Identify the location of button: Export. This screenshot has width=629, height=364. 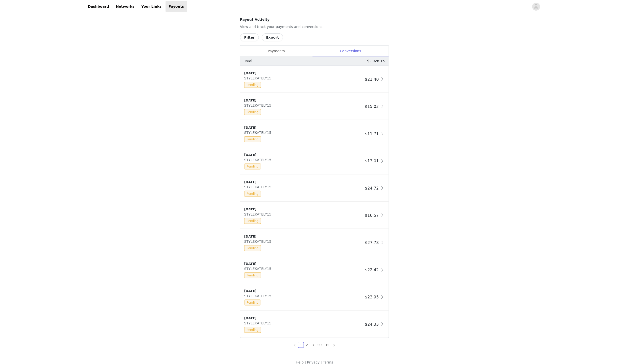
(273, 37).